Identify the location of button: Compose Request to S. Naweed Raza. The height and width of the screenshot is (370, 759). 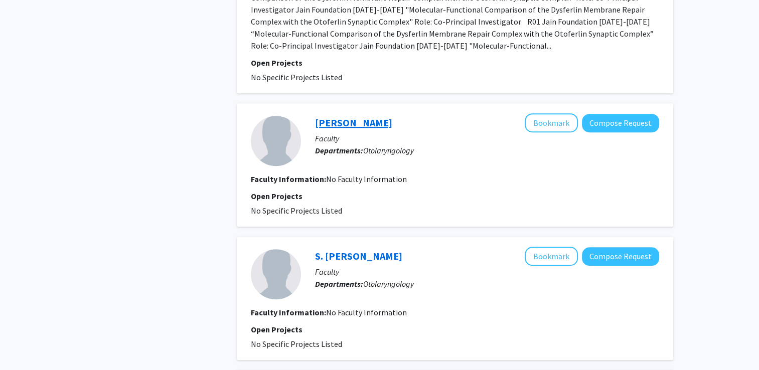
(621, 256).